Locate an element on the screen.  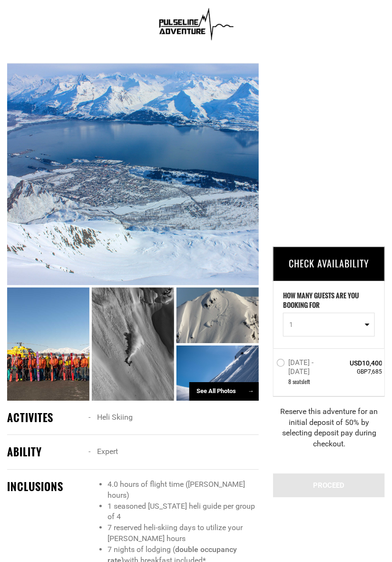
div: ACTIVITES is located at coordinates (45, 418).